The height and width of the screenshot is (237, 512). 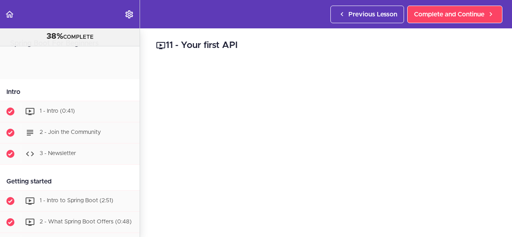 I want to click on span: 2 - Join the Community, so click(x=70, y=132).